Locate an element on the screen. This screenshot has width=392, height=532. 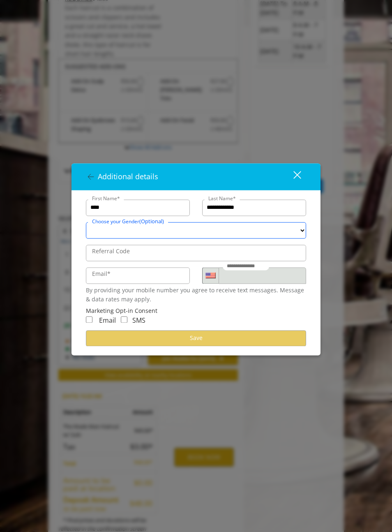
input: Receive Marketing SMS is located at coordinates (124, 319).